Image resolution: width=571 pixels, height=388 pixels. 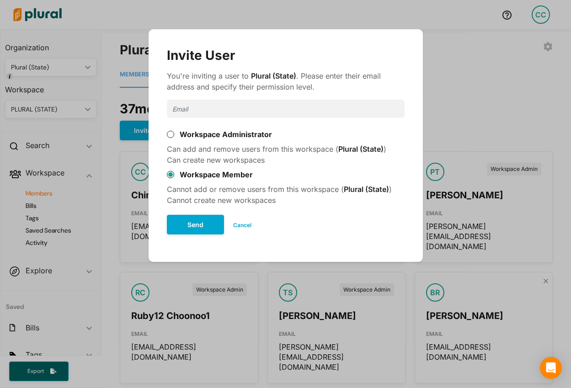 I want to click on div: Can add and remove users from this workspace ( ) Can create new workspaces, so click(x=286, y=154).